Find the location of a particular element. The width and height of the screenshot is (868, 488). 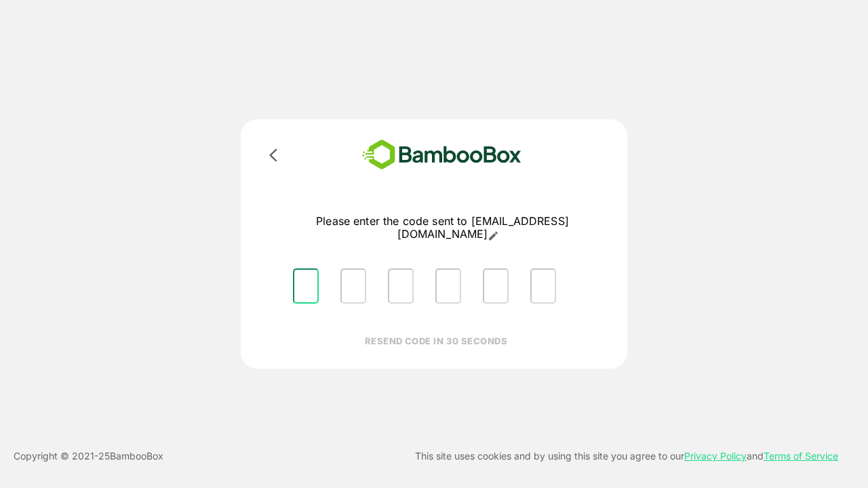

input: Please enter OTP character 3 is located at coordinates (401, 286).